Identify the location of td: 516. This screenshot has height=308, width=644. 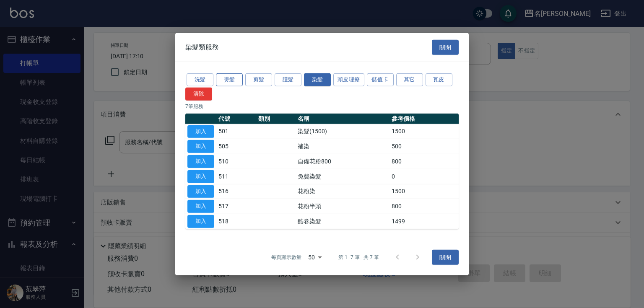
(236, 192).